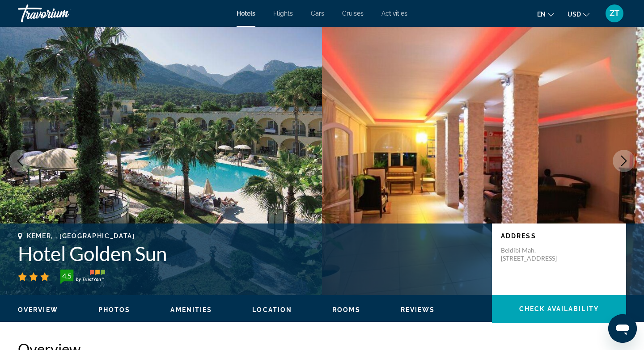 This screenshot has height=350, width=644. What do you see at coordinates (246, 13) in the screenshot?
I see `a: Hotels` at bounding box center [246, 13].